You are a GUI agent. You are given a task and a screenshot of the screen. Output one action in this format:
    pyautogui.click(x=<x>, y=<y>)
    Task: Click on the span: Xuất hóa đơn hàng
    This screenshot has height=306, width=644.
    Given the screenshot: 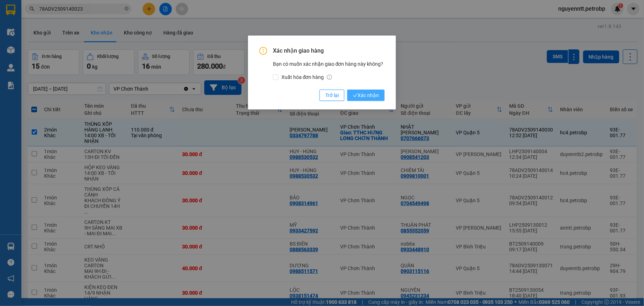 What is the action you would take?
    pyautogui.click(x=307, y=77)
    